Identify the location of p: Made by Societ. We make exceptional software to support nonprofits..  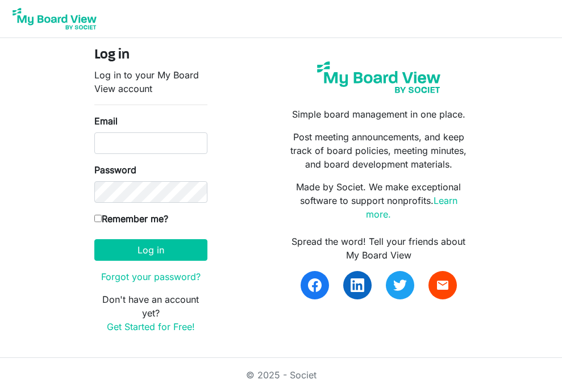
(378, 200).